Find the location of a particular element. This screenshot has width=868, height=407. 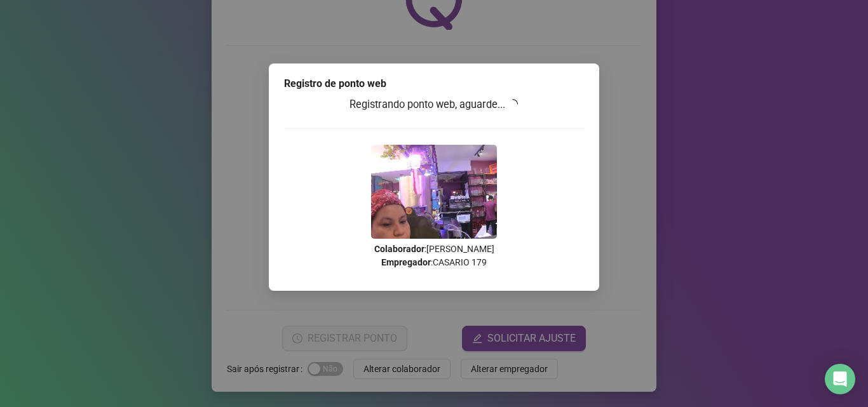

h3: Registrando ponto web, aguarde... is located at coordinates (434, 104).